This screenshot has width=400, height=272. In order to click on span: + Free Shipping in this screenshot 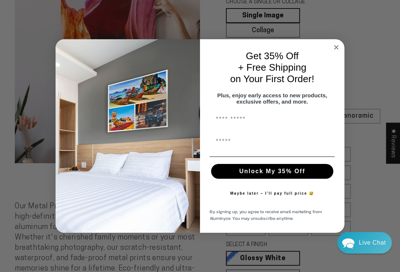, I will do `click(272, 67)`.